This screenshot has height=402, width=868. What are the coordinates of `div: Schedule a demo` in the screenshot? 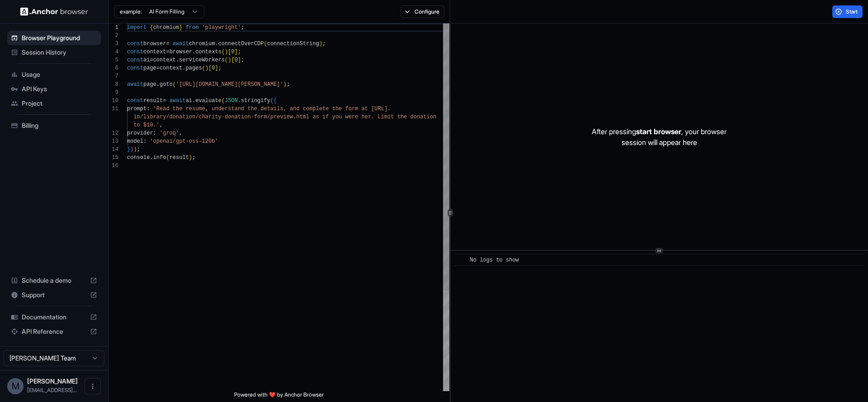 It's located at (54, 281).